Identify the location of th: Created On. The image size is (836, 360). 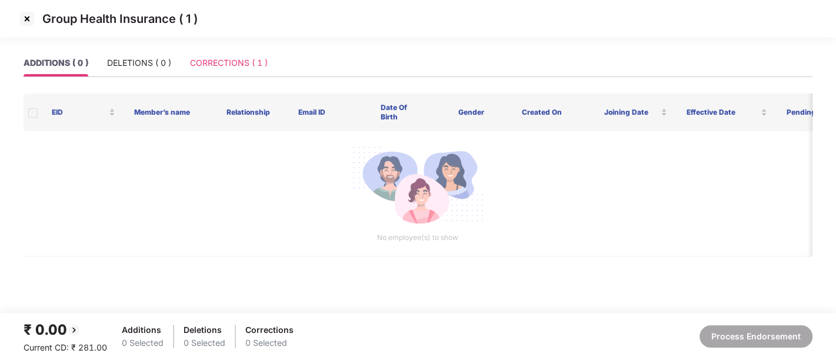
(554, 112).